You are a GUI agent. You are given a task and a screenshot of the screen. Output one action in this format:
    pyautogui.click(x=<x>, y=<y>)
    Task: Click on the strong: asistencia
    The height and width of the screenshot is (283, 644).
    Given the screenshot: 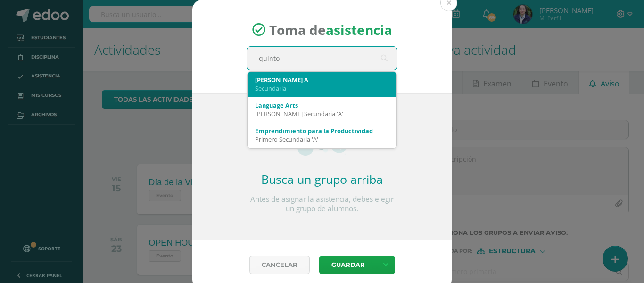 What is the action you would take?
    pyautogui.click(x=359, y=30)
    